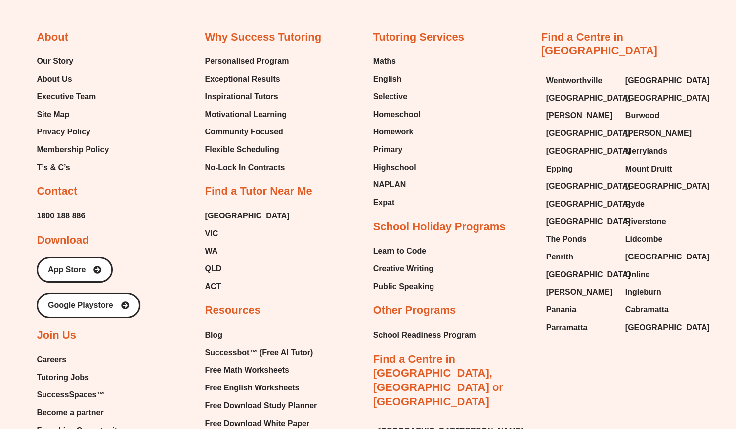 The image size is (736, 429). I want to click on span: The Ponds, so click(567, 239).